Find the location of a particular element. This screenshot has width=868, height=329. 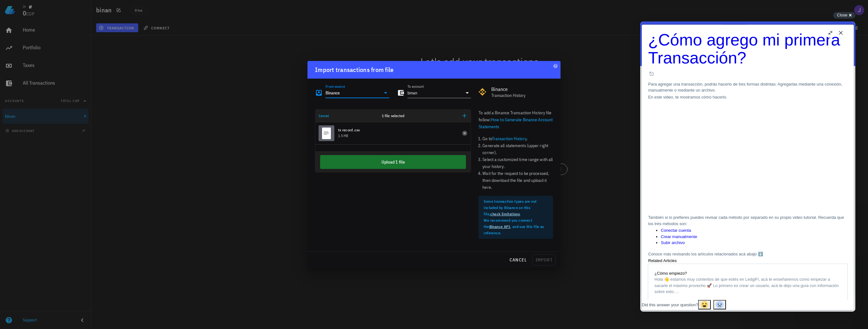

span: Hola 👋 estamos muy contentos de que estés en LedgiFi, acá te enseñaremos como empezar a sacarle e... is located at coordinates (106, 264).